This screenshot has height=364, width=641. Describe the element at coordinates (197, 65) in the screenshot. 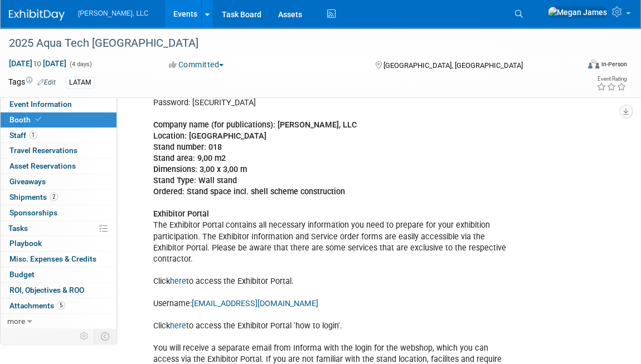

I see `button: Committed` at that location.